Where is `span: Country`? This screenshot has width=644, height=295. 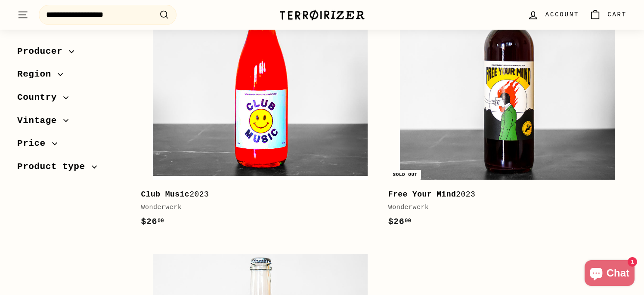
span: Country is located at coordinates (40, 98).